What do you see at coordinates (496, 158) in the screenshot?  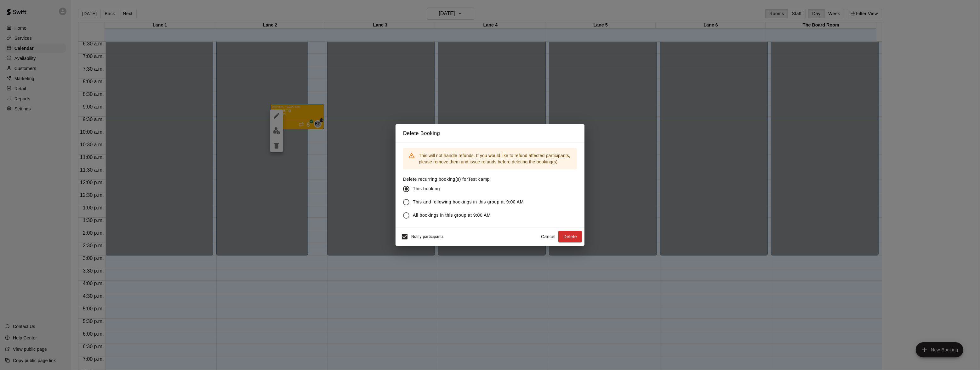 I see `div: This will not handle refunds. If you would like to refund affected participants, please remove th...` at bounding box center [496, 158].